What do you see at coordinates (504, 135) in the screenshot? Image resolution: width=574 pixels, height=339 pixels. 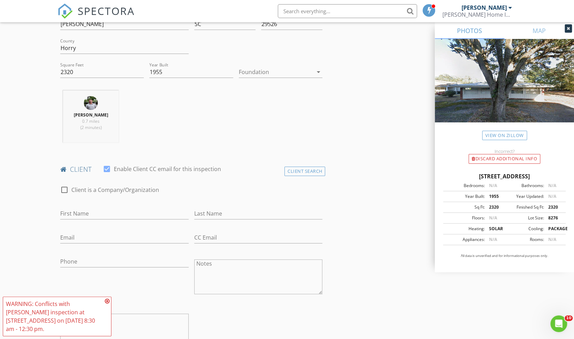 I see `a: View on Zillow` at bounding box center [504, 135].